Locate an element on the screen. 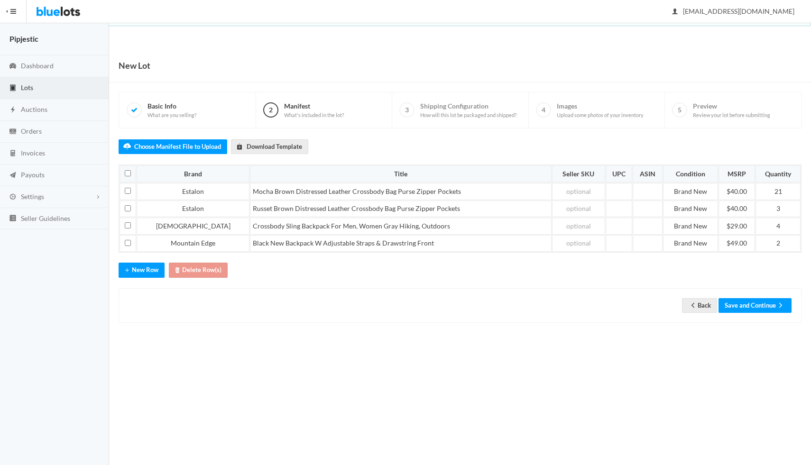 Image resolution: width=811 pixels, height=465 pixels. ion-icon: paper plane is located at coordinates (13, 175).